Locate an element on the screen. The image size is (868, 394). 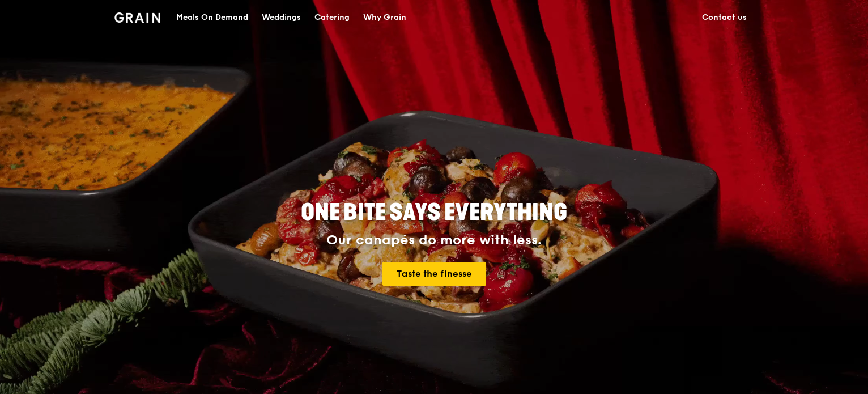
div: Meals On Demand is located at coordinates (212, 18).